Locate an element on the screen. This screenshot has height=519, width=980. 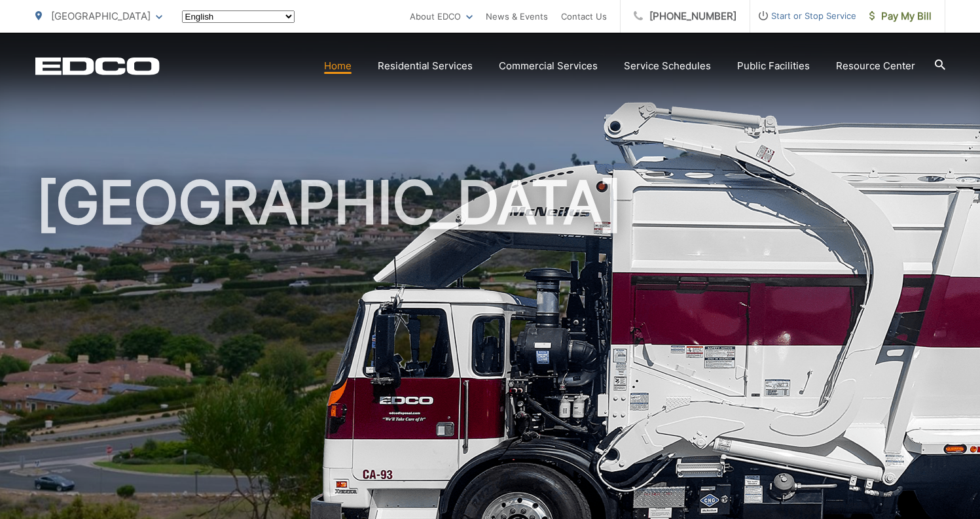
a: Home is located at coordinates (338, 66).